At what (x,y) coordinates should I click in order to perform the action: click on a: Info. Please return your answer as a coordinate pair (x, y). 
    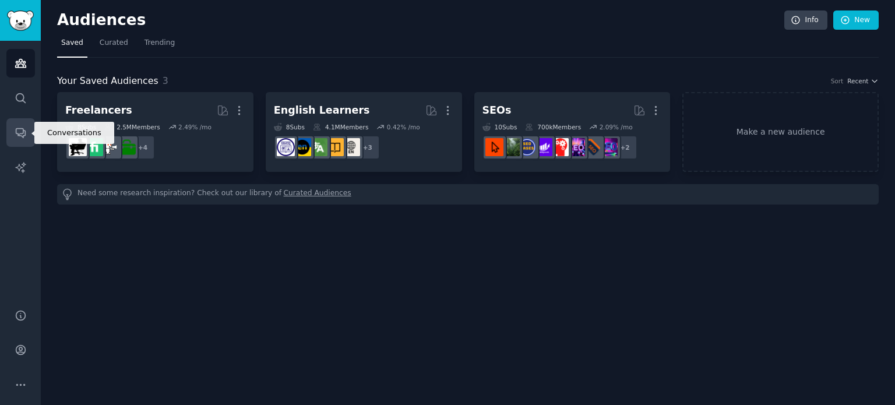
    Looking at the image, I should click on (806, 20).